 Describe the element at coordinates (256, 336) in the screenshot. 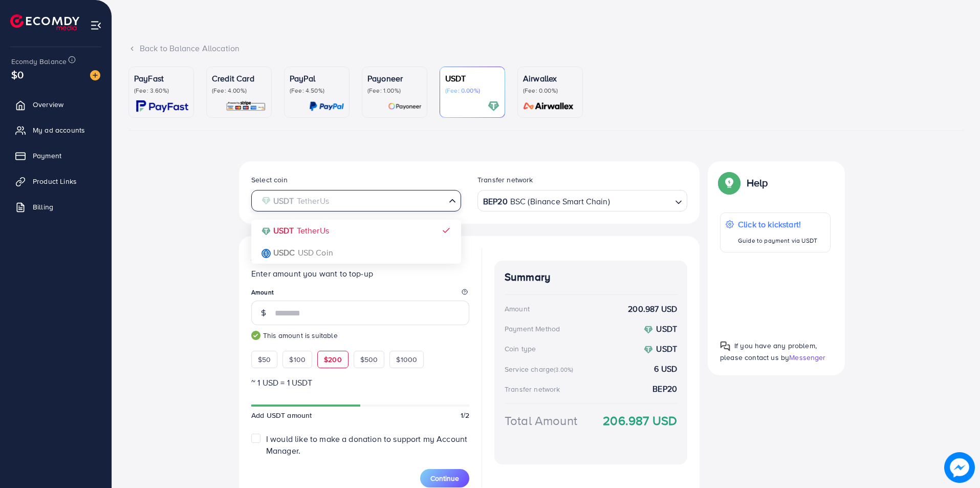

I see `img: guide` at that location.